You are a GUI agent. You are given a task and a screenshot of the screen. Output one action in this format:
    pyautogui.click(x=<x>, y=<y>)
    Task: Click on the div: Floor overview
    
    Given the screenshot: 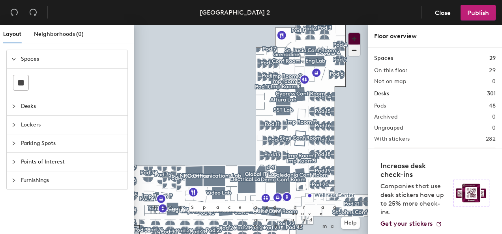 What is the action you would take?
    pyautogui.click(x=435, y=36)
    